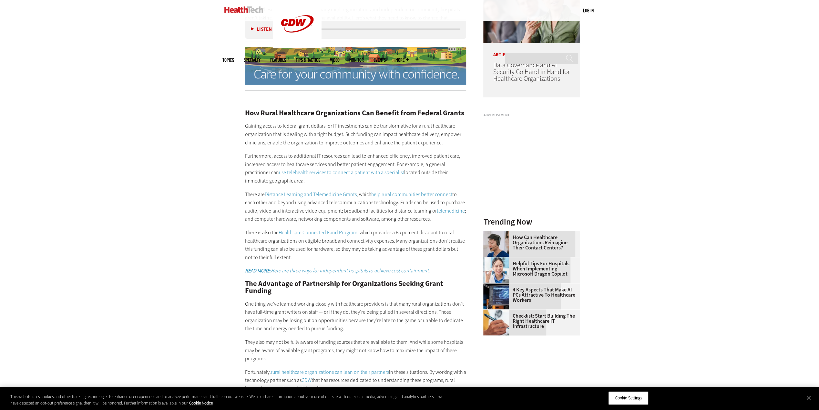 This screenshot has height=410, width=819. I want to click on a: How Can Healthcare Organizations Reimagine Their Contact Centers?, so click(530, 242).